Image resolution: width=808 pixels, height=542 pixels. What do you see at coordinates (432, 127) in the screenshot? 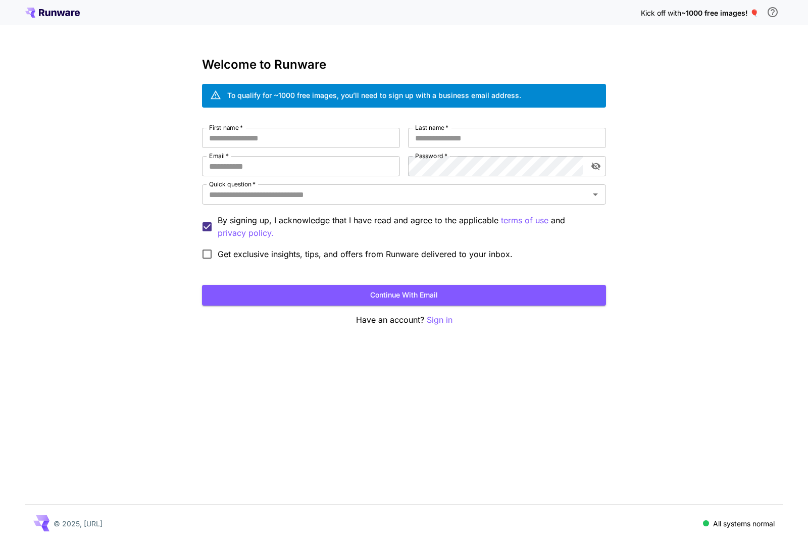
I see `label: Last name` at bounding box center [432, 127].